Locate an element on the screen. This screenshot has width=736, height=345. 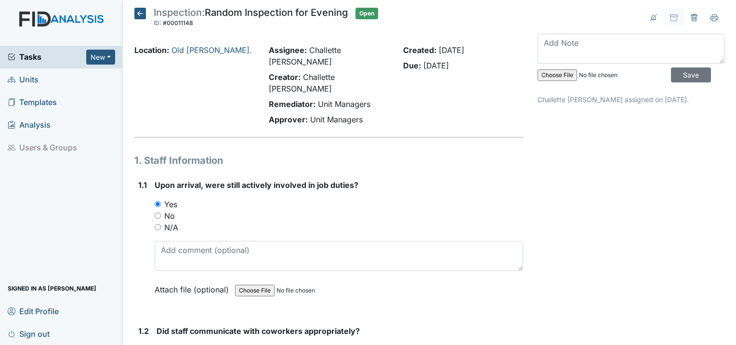
strong: Assignee: is located at coordinates (287, 50).